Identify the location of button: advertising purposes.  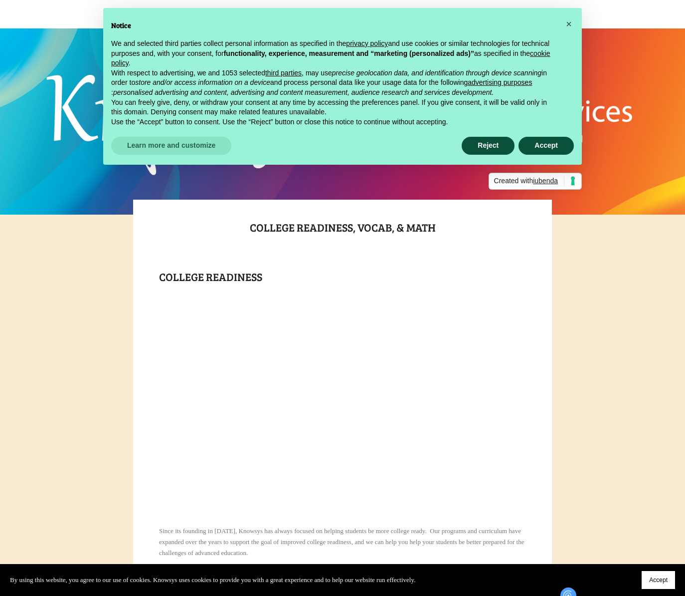
(500, 83).